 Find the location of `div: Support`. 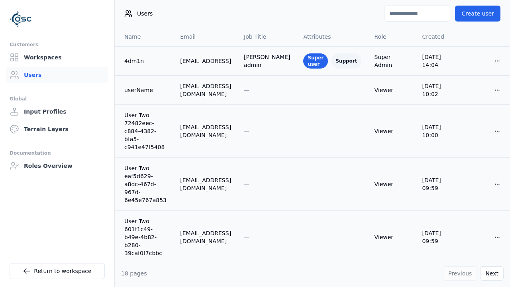

div: Support is located at coordinates (346, 61).